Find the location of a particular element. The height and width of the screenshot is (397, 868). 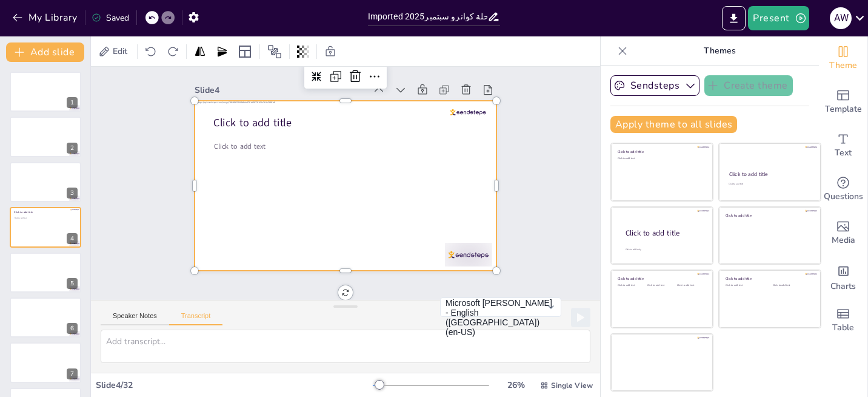

button: My Library is located at coordinates (46, 18).